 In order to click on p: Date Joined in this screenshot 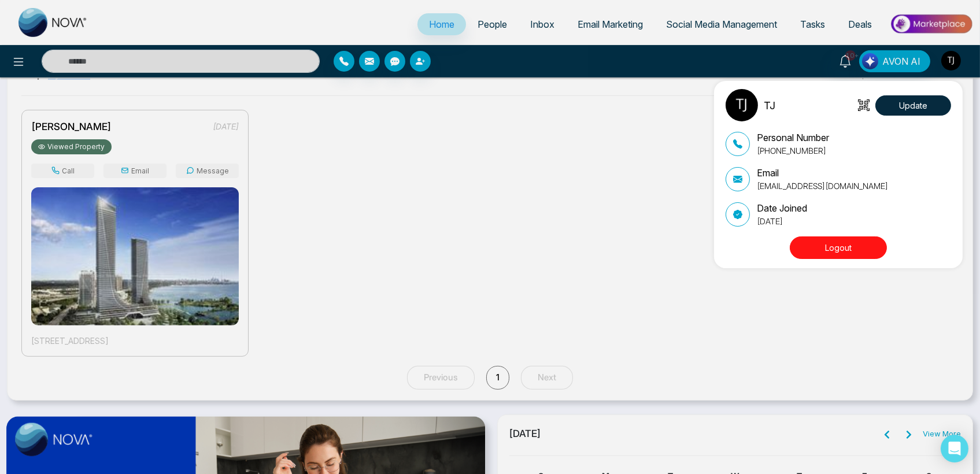, I will do `click(782, 208)`.